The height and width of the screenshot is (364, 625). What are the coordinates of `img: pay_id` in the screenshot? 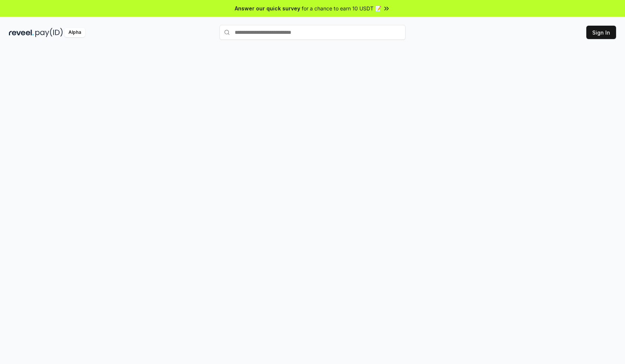 It's located at (49, 32).